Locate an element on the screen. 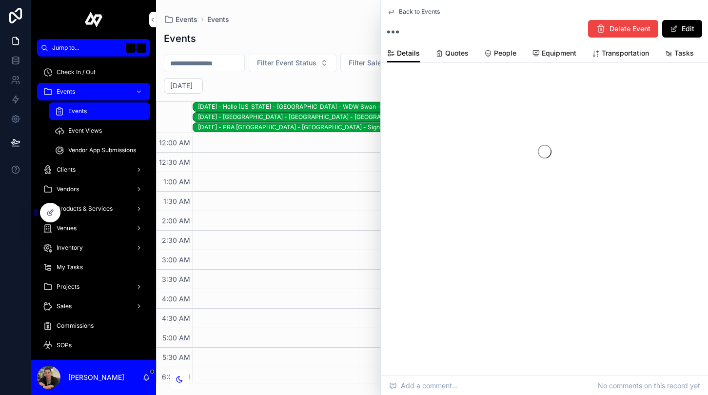 The image size is (708, 395). span: Quotes is located at coordinates (457, 53).